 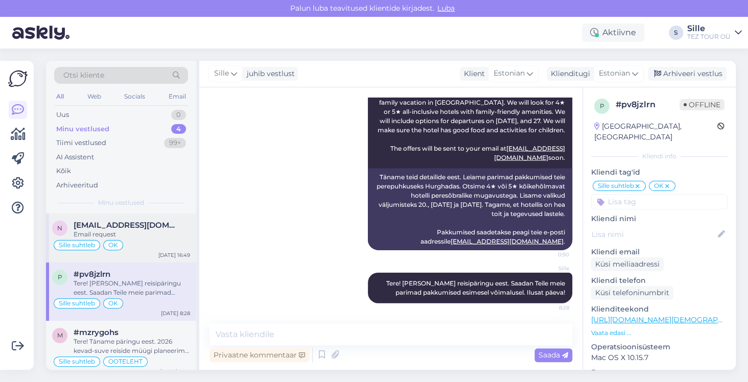 I want to click on div: Tiimi vestlused, so click(x=81, y=143).